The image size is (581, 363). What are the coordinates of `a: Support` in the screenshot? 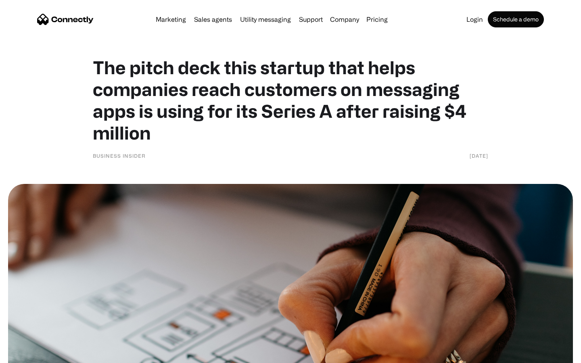 It's located at (311, 19).